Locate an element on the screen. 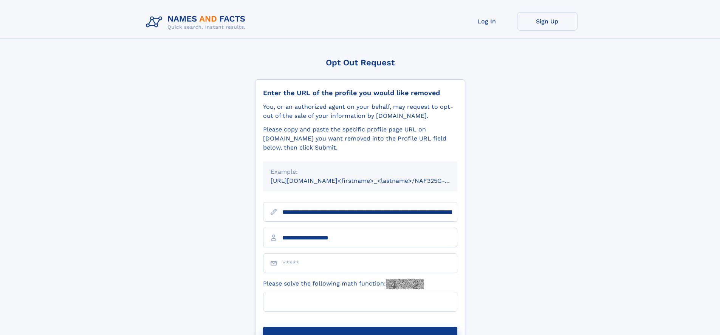 The height and width of the screenshot is (335, 720). label: Please solve the following math function: is located at coordinates (343, 284).